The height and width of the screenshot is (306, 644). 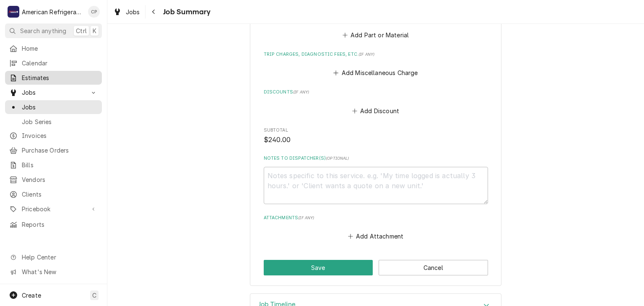 What do you see at coordinates (53, 12) in the screenshot?
I see `div: American Refrigeration LLC` at bounding box center [53, 12].